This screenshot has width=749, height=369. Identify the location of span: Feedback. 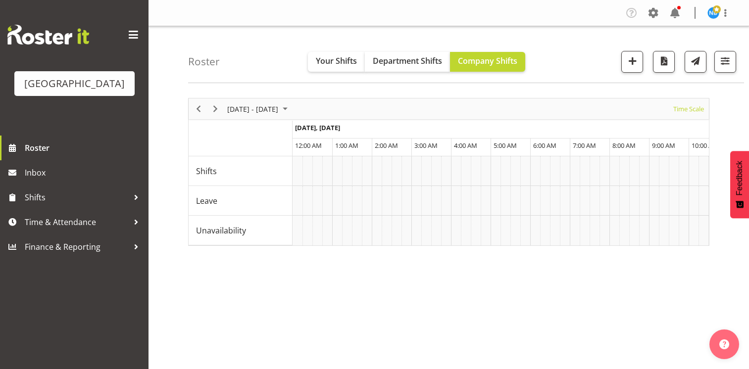
(740, 178).